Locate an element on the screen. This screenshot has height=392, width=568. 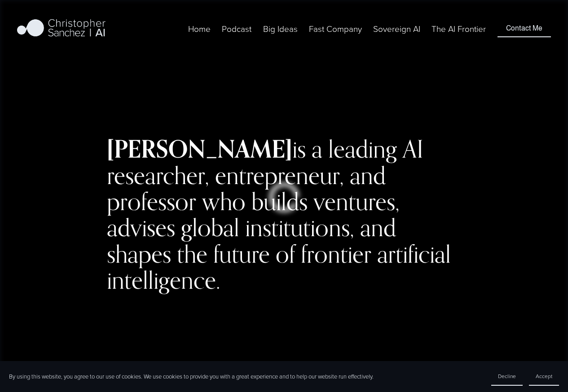
button: Accept is located at coordinates (544, 376).